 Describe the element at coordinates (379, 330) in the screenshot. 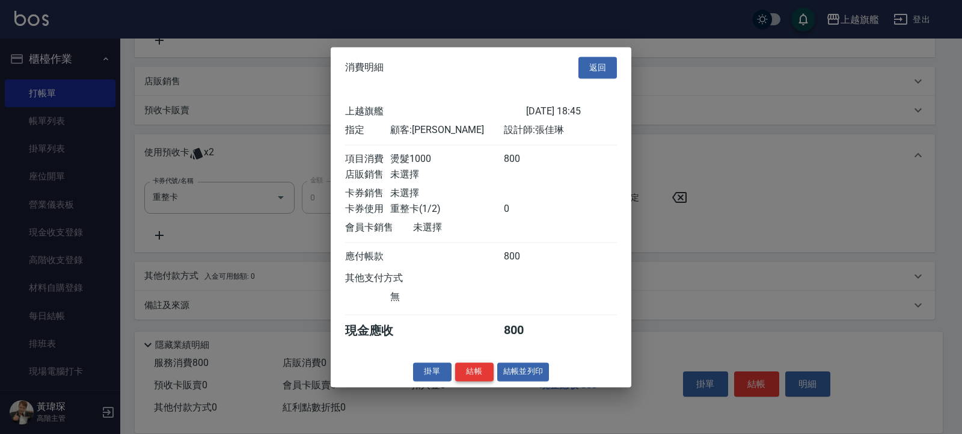

I see `div: 現金應收` at that location.